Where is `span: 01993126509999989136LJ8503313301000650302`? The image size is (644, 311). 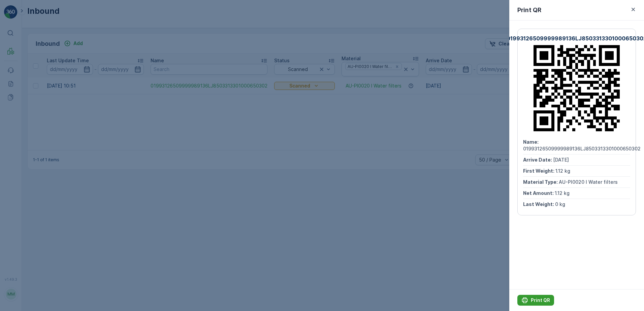
span: 01993126509999989136LJ8503313301000650302 is located at coordinates (582, 148).